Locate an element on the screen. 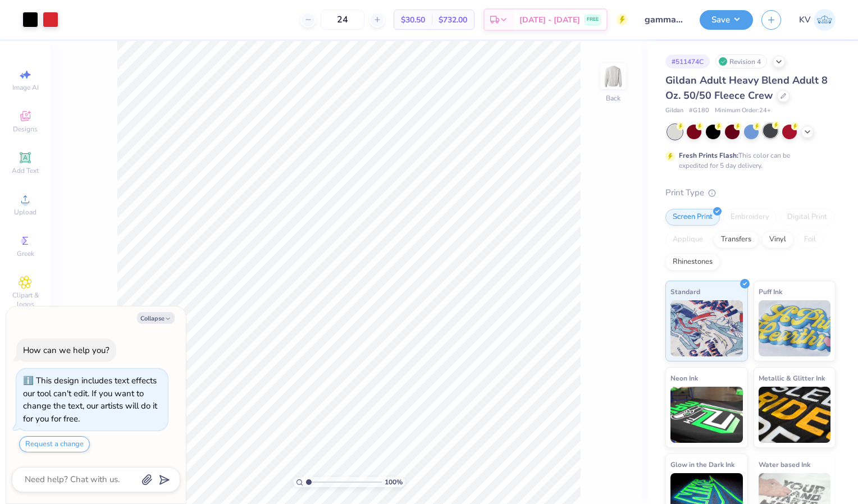 This screenshot has height=504, width=858. div: Foil is located at coordinates (810, 239).